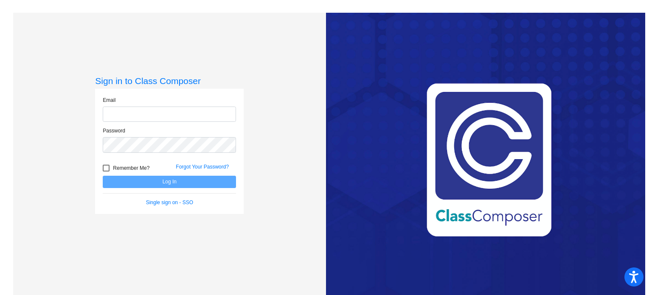 This screenshot has height=295, width=652. What do you see at coordinates (169, 182) in the screenshot?
I see `button: Log In` at bounding box center [169, 182].